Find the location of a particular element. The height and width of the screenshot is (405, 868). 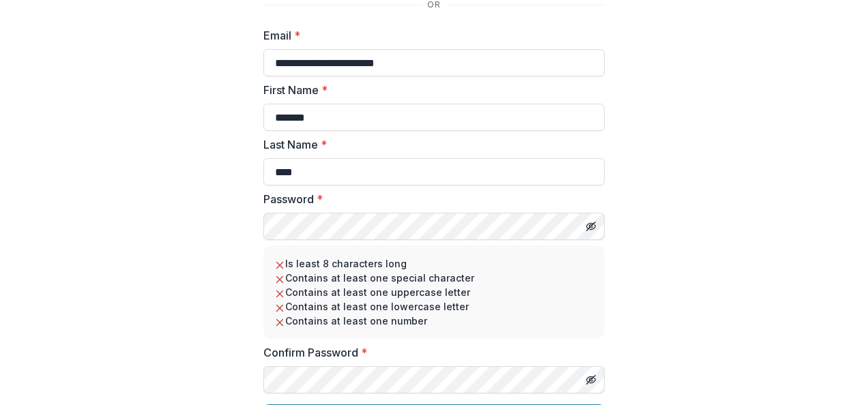

label: Email is located at coordinates (430, 35).